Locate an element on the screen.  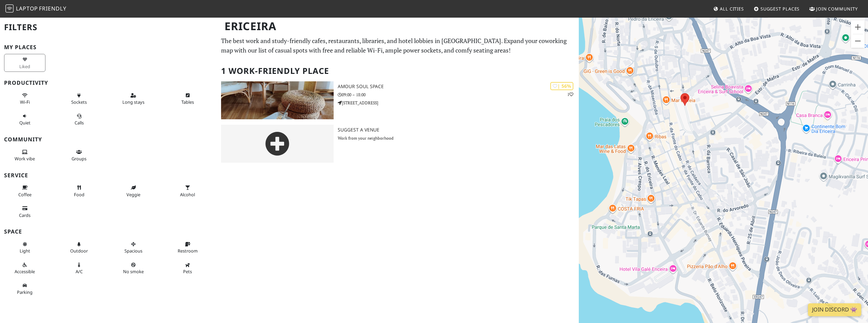
button: A/C is located at coordinates (79, 268).